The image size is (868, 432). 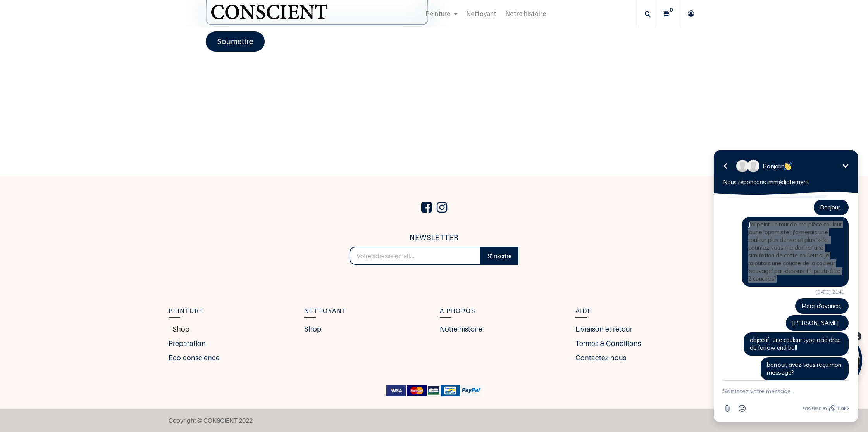 I want to click on a: Notre histoire, so click(x=461, y=329).